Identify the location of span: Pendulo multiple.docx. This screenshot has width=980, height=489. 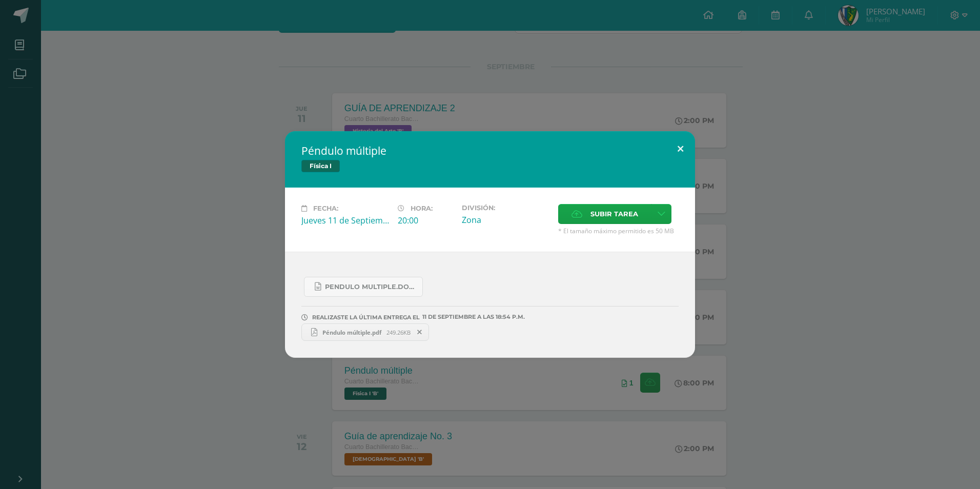
(371, 287).